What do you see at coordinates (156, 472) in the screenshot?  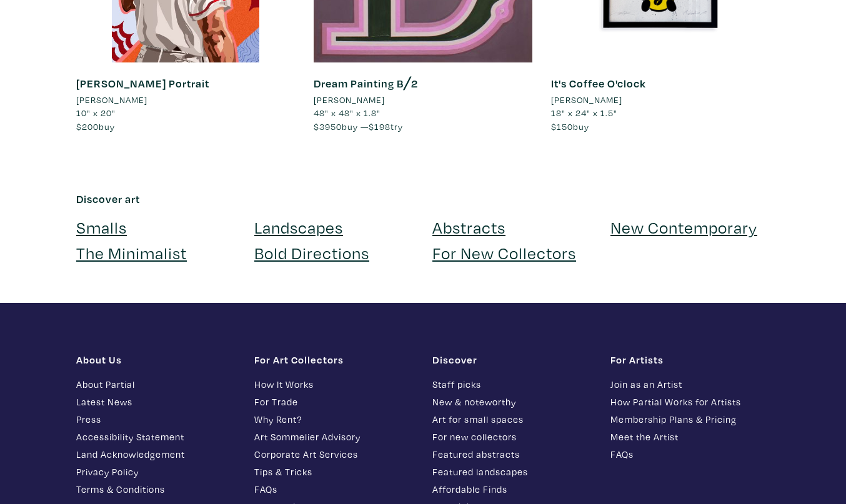 I see `a: Privacy Policy` at bounding box center [156, 472].